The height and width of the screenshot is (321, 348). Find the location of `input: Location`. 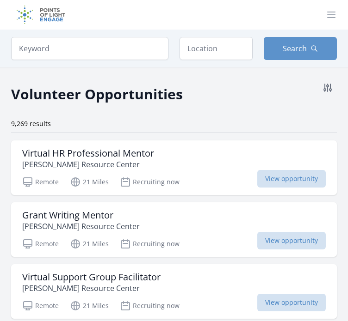

input: Location is located at coordinates (216, 49).